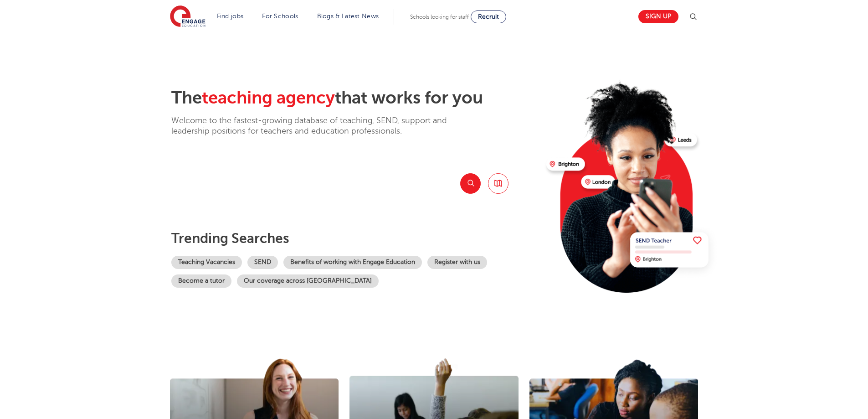 The height and width of the screenshot is (419, 868). What do you see at coordinates (280, 16) in the screenshot?
I see `a: For Schools` at bounding box center [280, 16].